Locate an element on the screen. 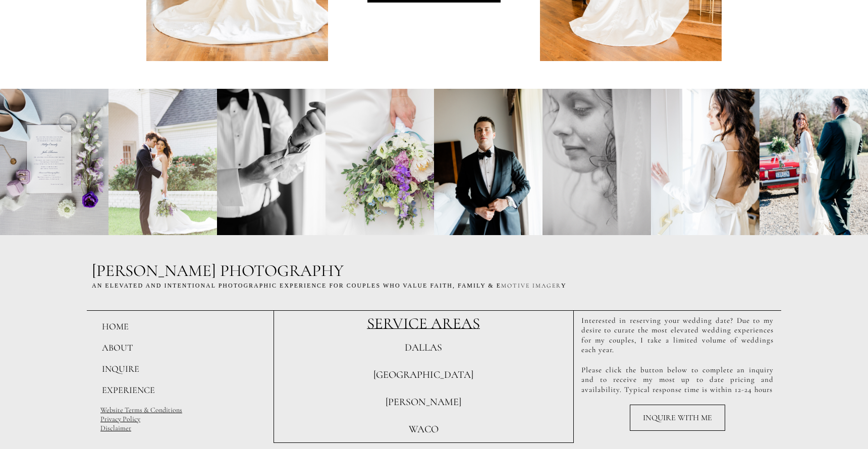 The width and height of the screenshot is (868, 449). a: ABOUT is located at coordinates (117, 348).